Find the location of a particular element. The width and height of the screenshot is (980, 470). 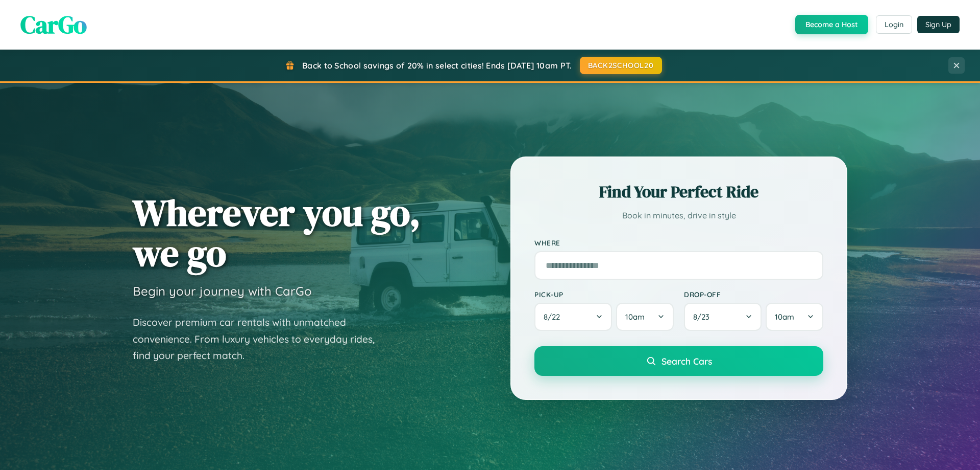

button: 8/22 is located at coordinates (574, 316).